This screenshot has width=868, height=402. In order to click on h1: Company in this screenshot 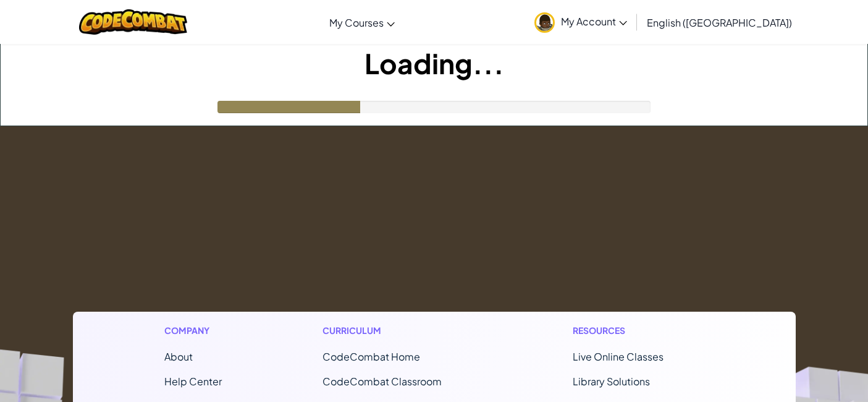, I will do `click(193, 330)`.